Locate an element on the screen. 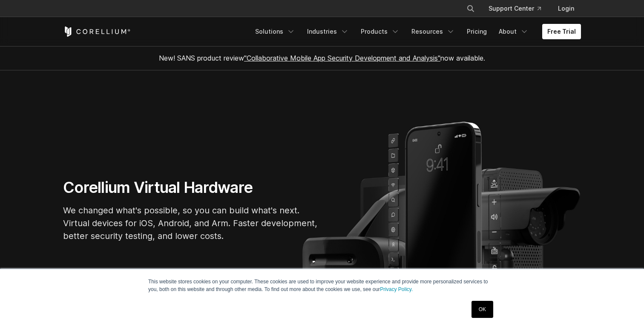 The width and height of the screenshot is (644, 329). a: About is located at coordinates (514, 32).